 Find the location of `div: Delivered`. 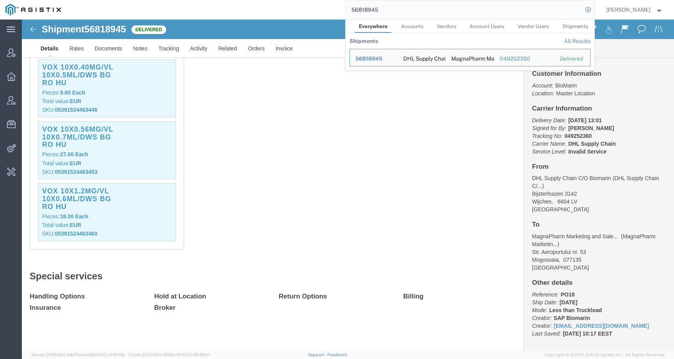

div: Delivered is located at coordinates (573, 59).